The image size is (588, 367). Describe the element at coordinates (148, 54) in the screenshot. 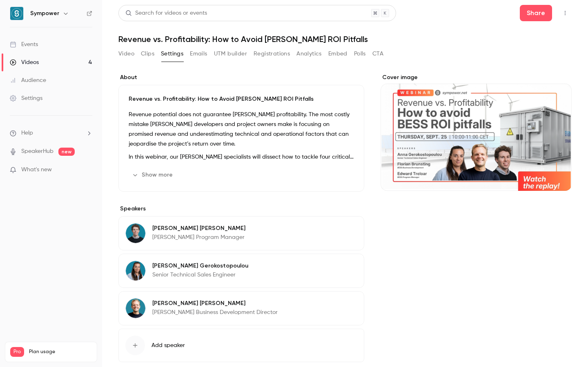

I see `button: Clips` at that location.